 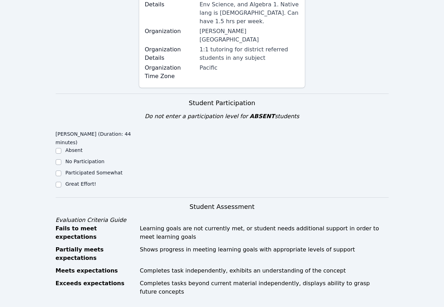 What do you see at coordinates (170, 72) in the screenshot?
I see `label: Organization Time Zone` at bounding box center [170, 72].